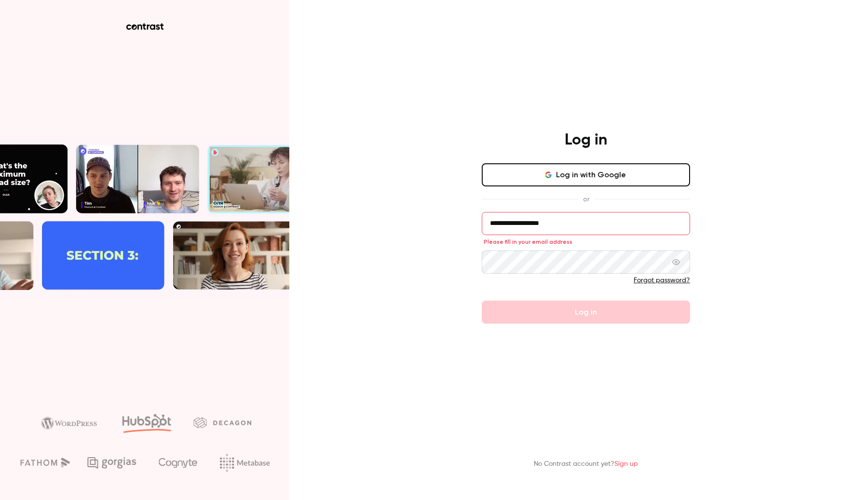 Image resolution: width=868 pixels, height=500 pixels. I want to click on img: decagon, so click(222, 423).